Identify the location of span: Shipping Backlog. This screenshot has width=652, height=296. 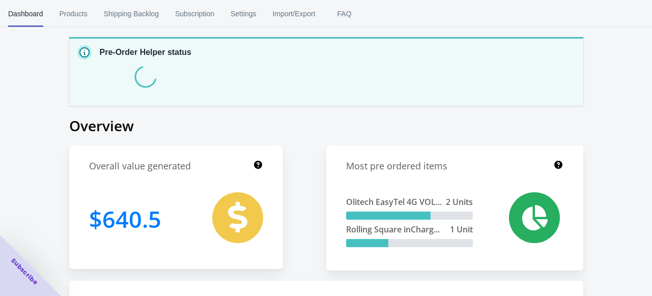
(131, 14).